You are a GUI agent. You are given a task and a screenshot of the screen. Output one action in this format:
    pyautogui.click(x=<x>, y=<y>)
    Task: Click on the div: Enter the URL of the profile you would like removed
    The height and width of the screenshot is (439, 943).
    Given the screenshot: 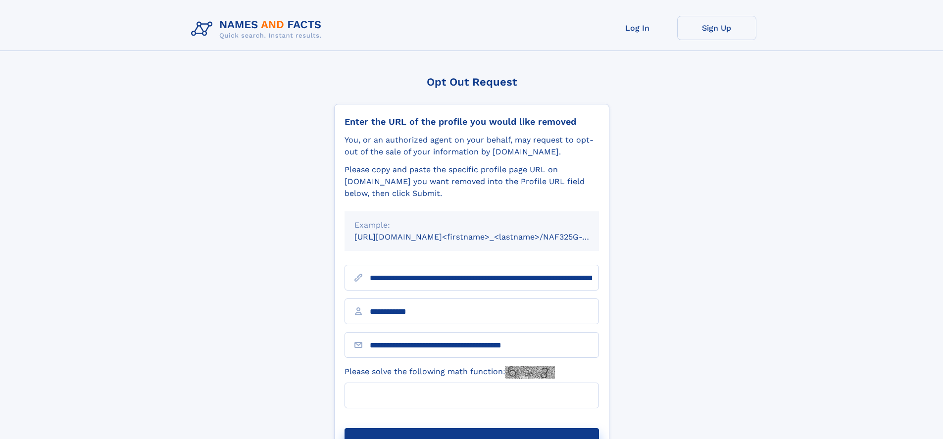 What is the action you would take?
    pyautogui.click(x=472, y=122)
    